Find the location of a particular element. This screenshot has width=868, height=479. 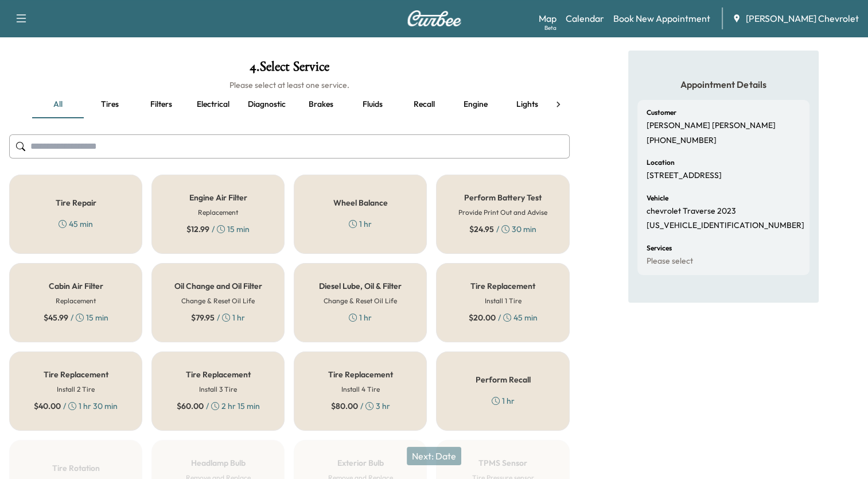

span: $ 24.95 is located at coordinates (481, 229).